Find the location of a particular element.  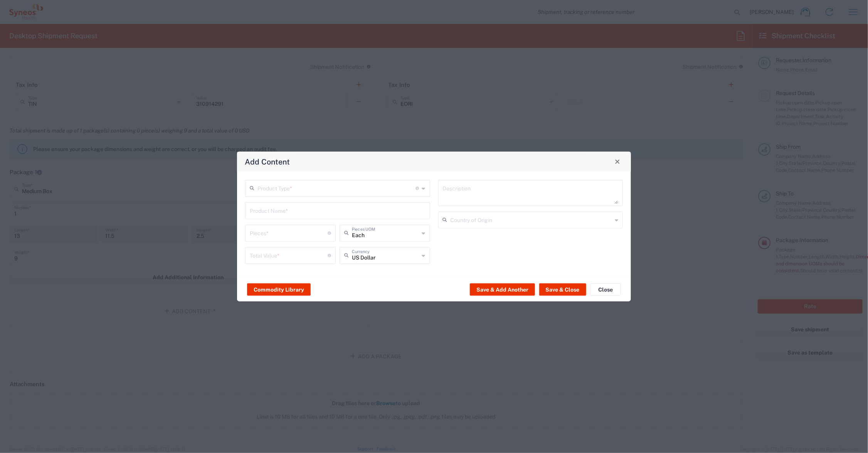

button: Save & Close is located at coordinates (563, 290).